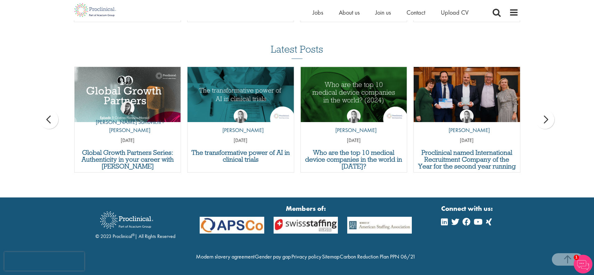 The height and width of the screenshot is (275, 594). Describe the element at coordinates (297, 51) in the screenshot. I see `h3: Latest Posts` at that location.